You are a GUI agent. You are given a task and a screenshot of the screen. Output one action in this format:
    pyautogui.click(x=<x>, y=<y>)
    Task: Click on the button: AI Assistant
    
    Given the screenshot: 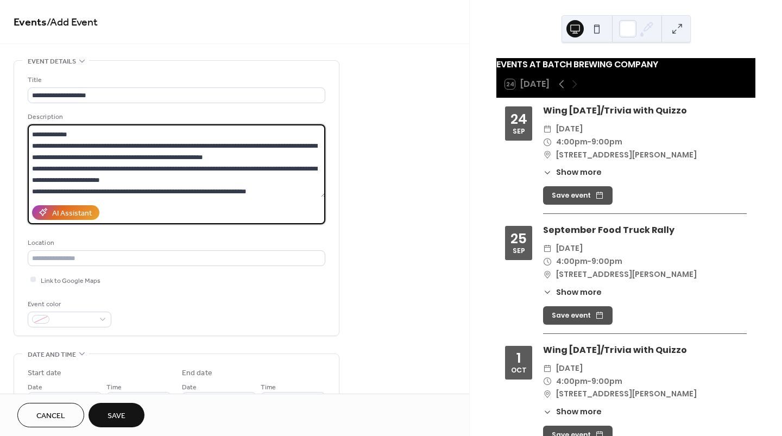 What is the action you would take?
    pyautogui.click(x=66, y=212)
    